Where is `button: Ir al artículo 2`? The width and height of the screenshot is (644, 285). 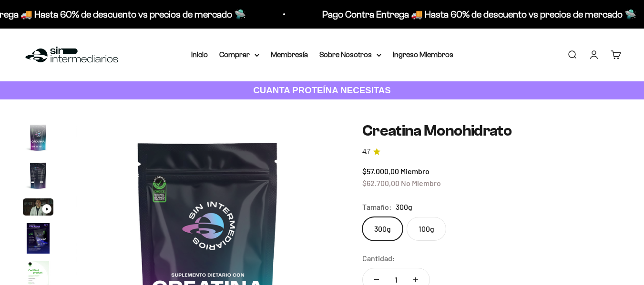 button: Ir al artículo 2 is located at coordinates (38, 177).